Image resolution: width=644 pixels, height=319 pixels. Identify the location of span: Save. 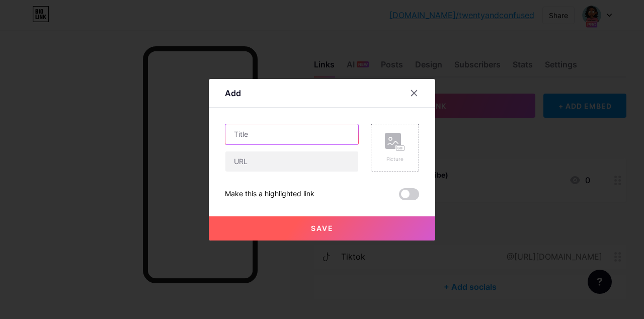
(322, 228).